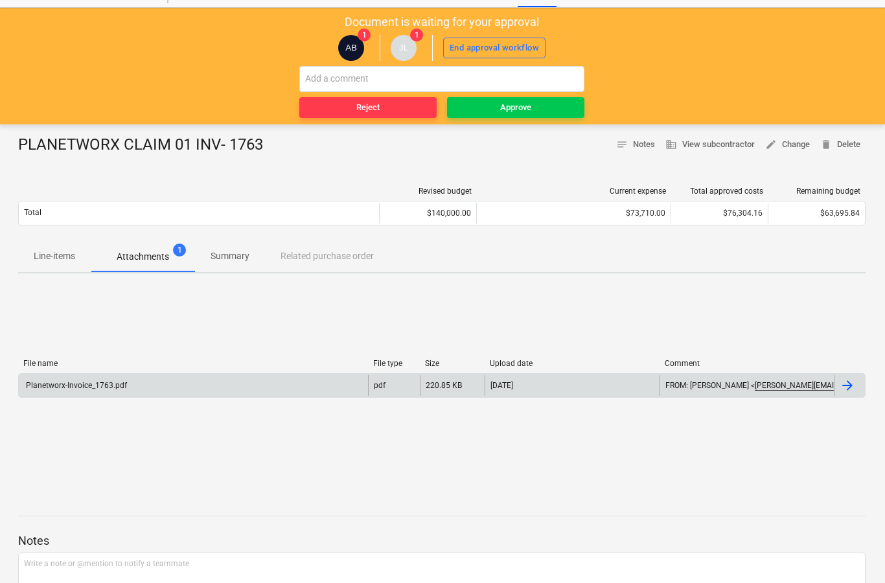 This screenshot has width=885, height=583. I want to click on p: Document is waiting for your approval, so click(442, 22).